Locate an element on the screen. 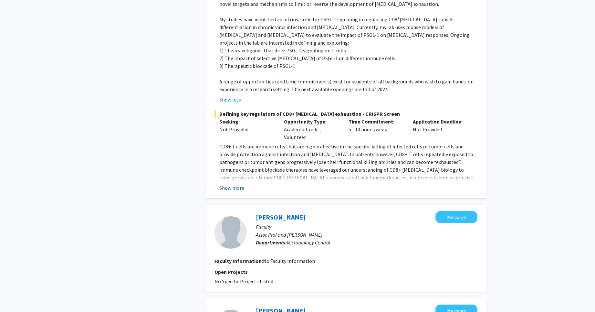  div: 5 - 10 hours/week is located at coordinates (376, 129).